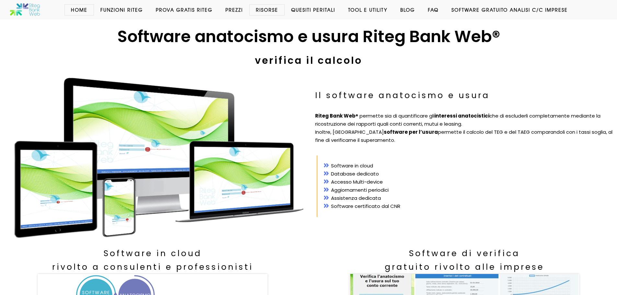 The height and width of the screenshot is (295, 617). I want to click on p: ® permette sia di quantificare gli che di escluderli completamente mediante la ricostruzione dei ..., so click(464, 128).